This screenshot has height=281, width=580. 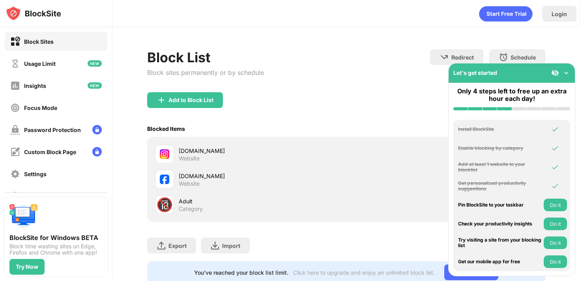 I want to click on div: Blocked Items, so click(x=166, y=129).